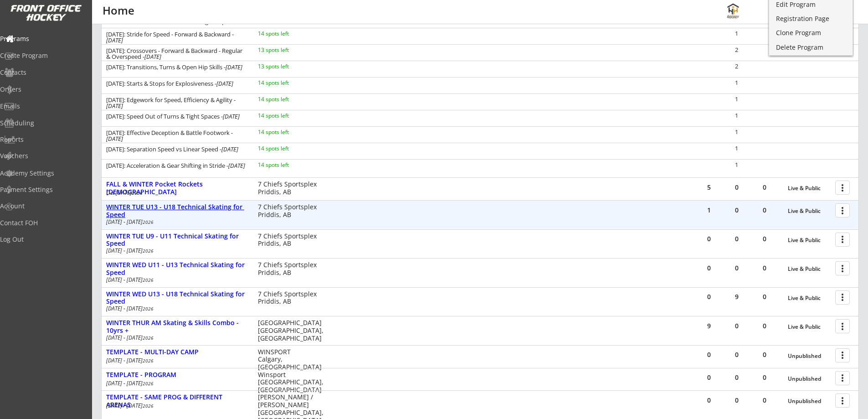  Describe the element at coordinates (709, 187) in the screenshot. I see `div: 5` at that location.